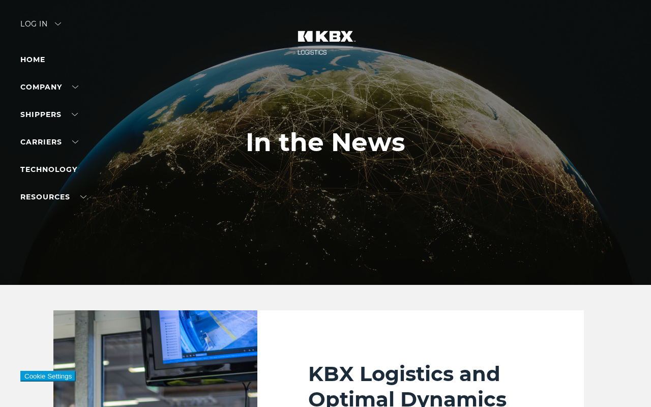  What do you see at coordinates (326, 143) in the screenshot?
I see `h1: In the News` at bounding box center [326, 143].